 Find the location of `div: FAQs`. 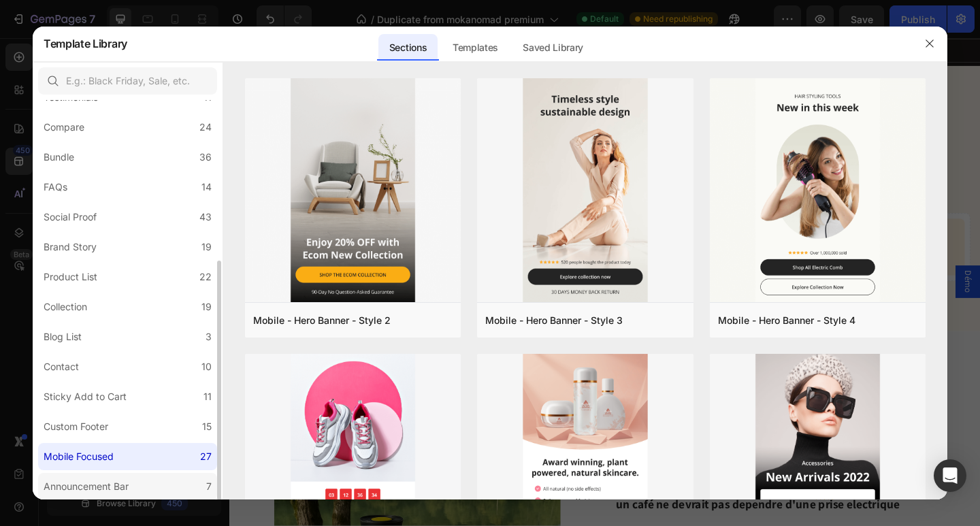

div: FAQs is located at coordinates (55, 187).